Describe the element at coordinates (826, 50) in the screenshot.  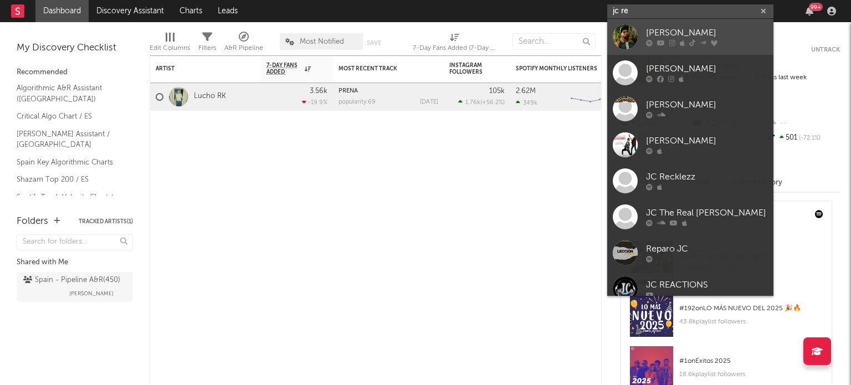
I see `button: Untrack` at that location.